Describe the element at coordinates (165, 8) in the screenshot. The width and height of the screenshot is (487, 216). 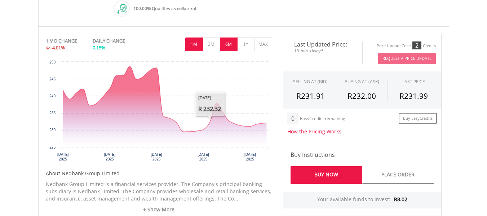
I see `span: 100.00% Qualifies as collateral` at that location.